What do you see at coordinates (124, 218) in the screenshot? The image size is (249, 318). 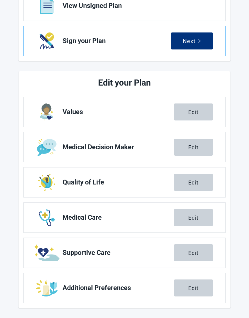 I see `a: Edit Medical Care section` at bounding box center [124, 218].